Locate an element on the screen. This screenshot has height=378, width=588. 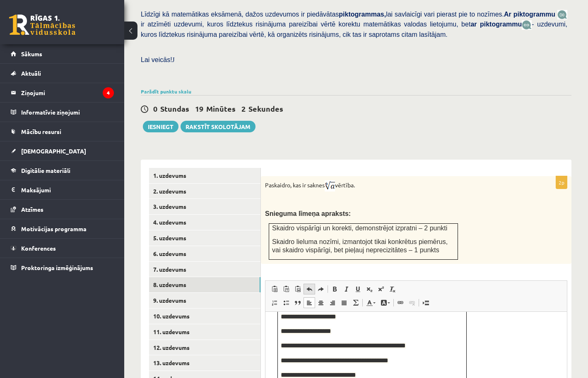
span: Motivācijas programma is located at coordinates (54, 229).